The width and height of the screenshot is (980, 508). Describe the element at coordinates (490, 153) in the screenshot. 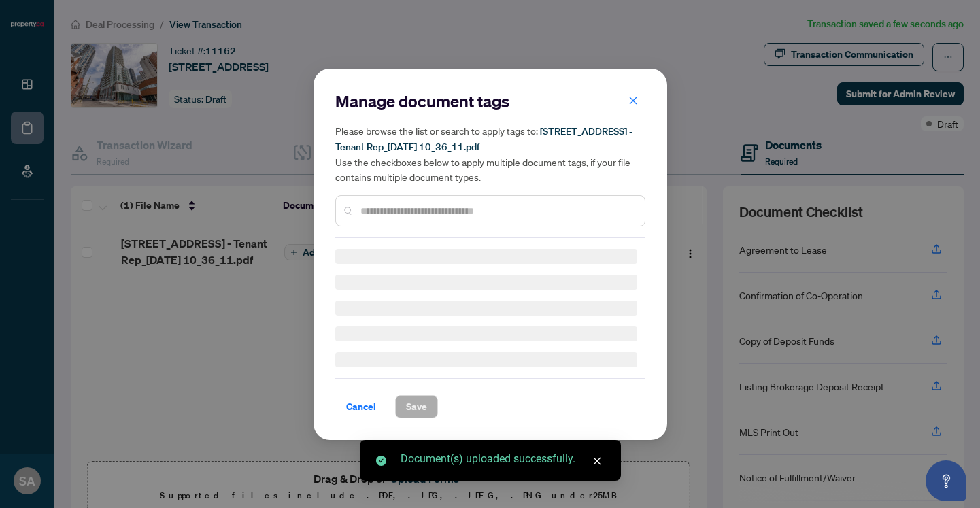

I see `h5: Please browse the list or search to apply tags to: Use the checkboxes below to apply multiple doc...` at that location.